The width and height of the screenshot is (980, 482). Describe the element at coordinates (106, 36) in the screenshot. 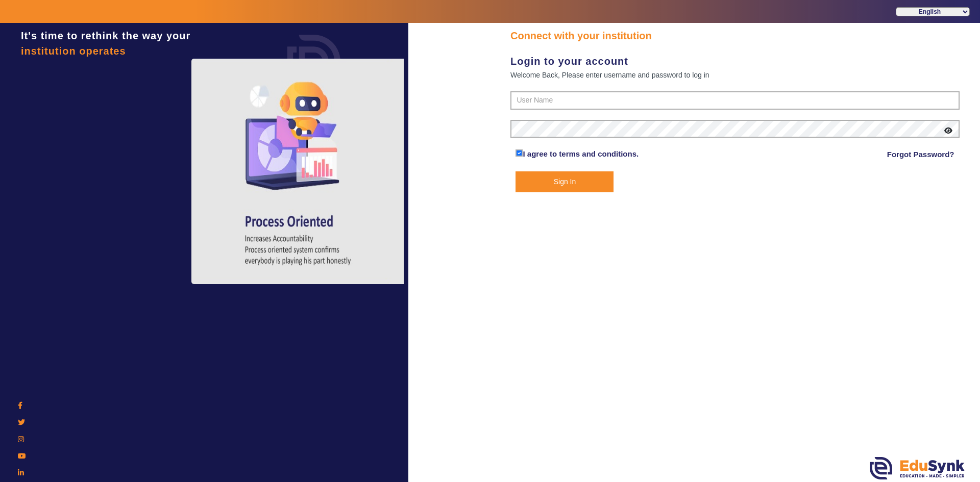

I see `span: It's time to rethink the way your` at that location.